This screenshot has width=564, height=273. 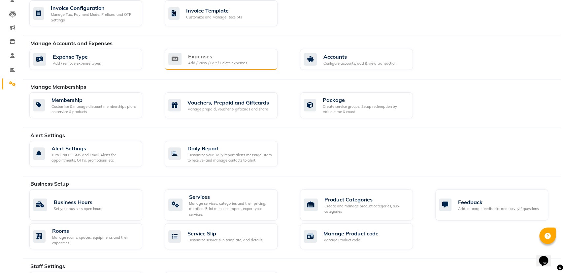 What do you see at coordinates (92, 205) in the screenshot?
I see `a: Business HoursSet your business open hours` at bounding box center [92, 205].